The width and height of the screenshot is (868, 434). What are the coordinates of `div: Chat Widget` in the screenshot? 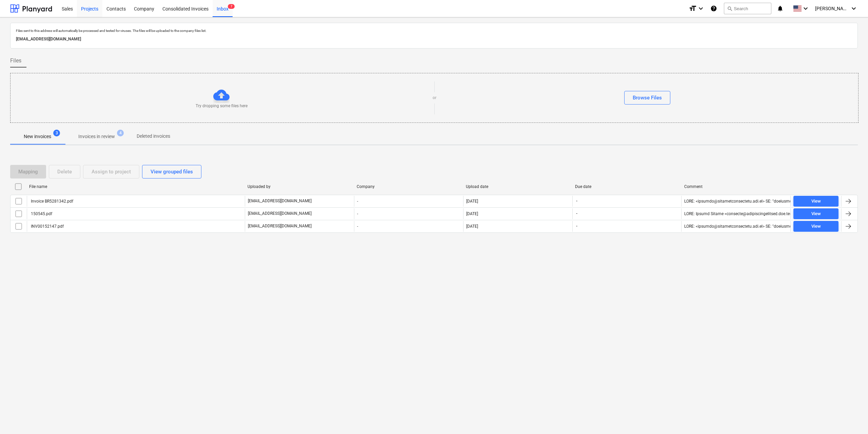 It's located at (851, 418).